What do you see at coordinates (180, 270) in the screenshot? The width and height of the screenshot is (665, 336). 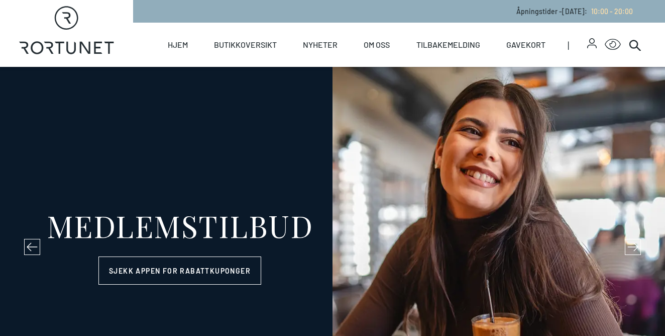 I see `a: Sjekk appen for rabattkuponger` at bounding box center [180, 270].